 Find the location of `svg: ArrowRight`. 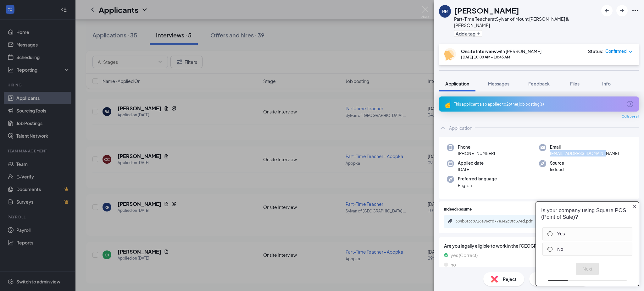

svg: ArrowRight is located at coordinates (622, 11).